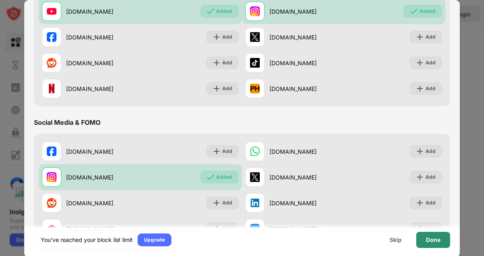 This screenshot has width=484, height=256. Describe the element at coordinates (87, 240) in the screenshot. I see `div: You’ve reached your block list limit` at that location.